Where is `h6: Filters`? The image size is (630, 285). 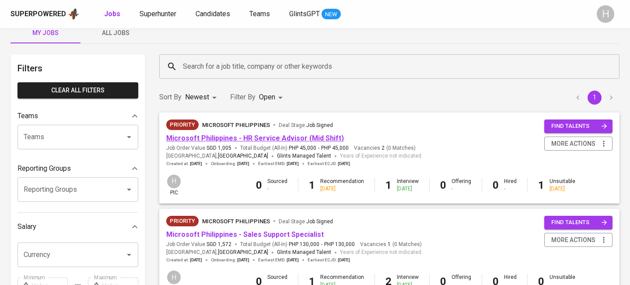
h6: Filters is located at coordinates (78, 68).